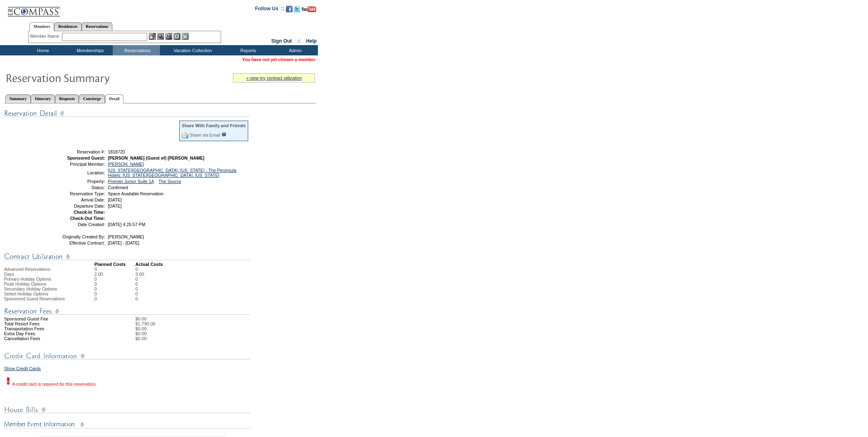  I want to click on input: What is this?, so click(224, 134).